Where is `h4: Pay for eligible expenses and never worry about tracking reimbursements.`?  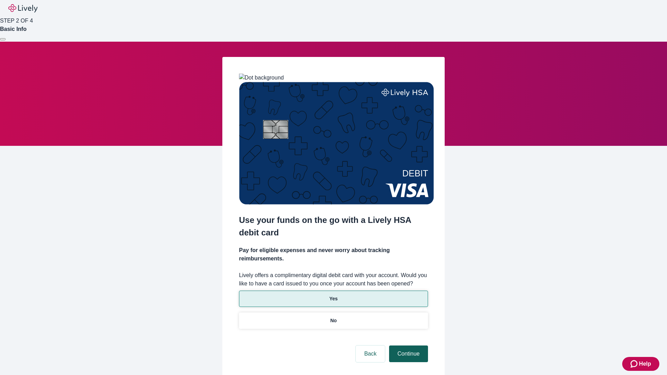 h4: Pay for eligible expenses and never worry about tracking reimbursements. is located at coordinates (333, 255).